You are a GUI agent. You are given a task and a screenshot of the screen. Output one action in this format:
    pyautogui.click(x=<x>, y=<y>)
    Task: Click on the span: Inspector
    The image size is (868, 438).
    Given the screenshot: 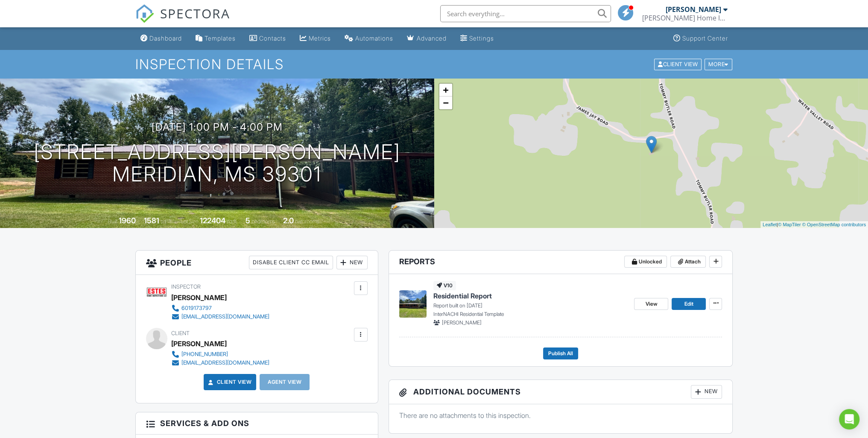 What is the action you would take?
    pyautogui.click(x=186, y=286)
    